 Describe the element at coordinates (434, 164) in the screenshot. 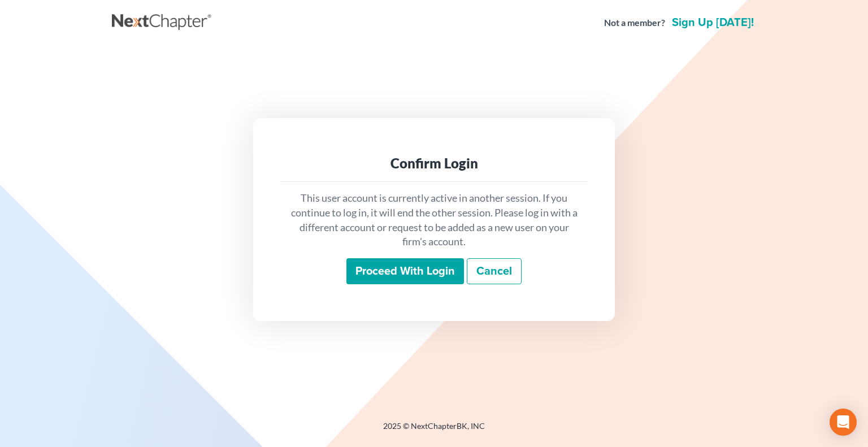

I see `div: Confirm Login` at that location.